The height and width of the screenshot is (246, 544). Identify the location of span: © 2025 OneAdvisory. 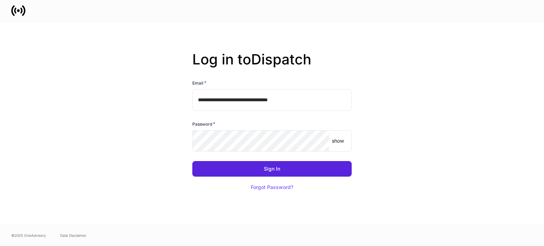
(29, 236).